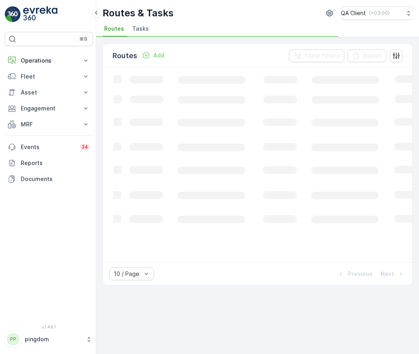 This screenshot has width=419, height=354. Describe the element at coordinates (316, 56) in the screenshot. I see `button: Clear Filters` at that location.